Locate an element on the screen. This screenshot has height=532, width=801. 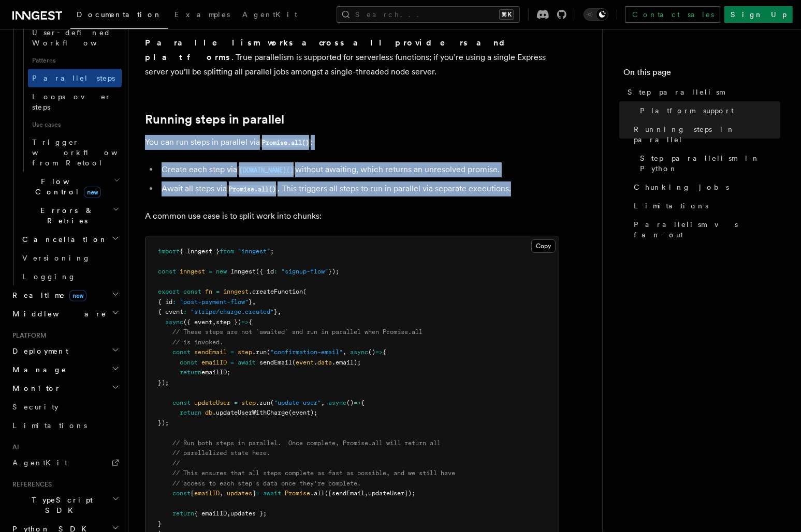
span: Limitations is located at coordinates (671, 205).